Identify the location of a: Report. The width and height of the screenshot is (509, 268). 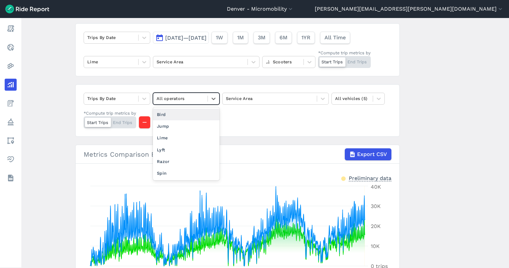
(11, 29).